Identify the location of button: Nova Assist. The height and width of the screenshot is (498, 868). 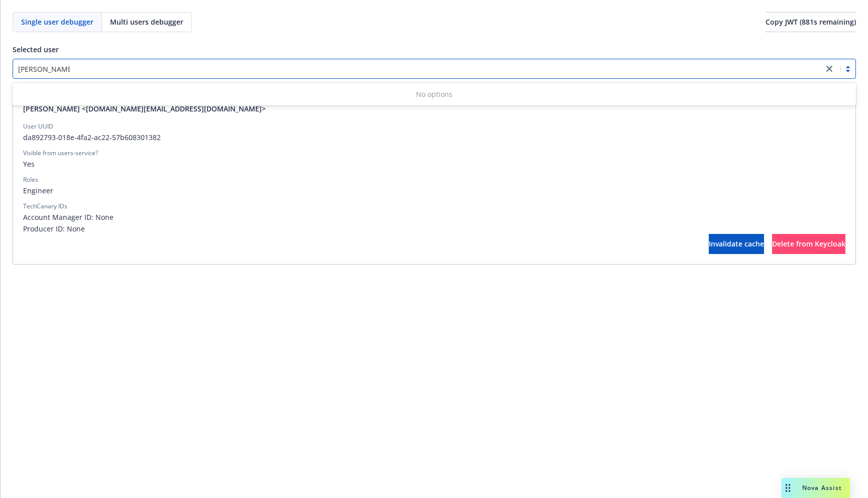
(815, 488).